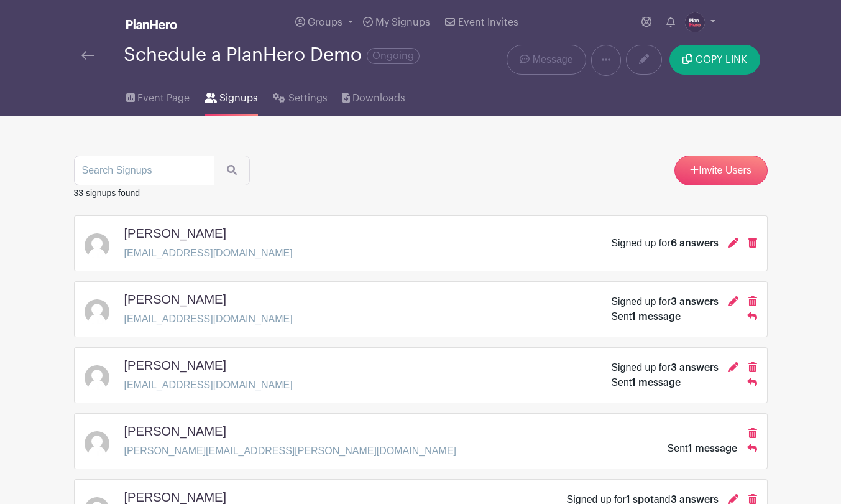 Image resolution: width=841 pixels, height=504 pixels. I want to click on a: Signups, so click(231, 96).